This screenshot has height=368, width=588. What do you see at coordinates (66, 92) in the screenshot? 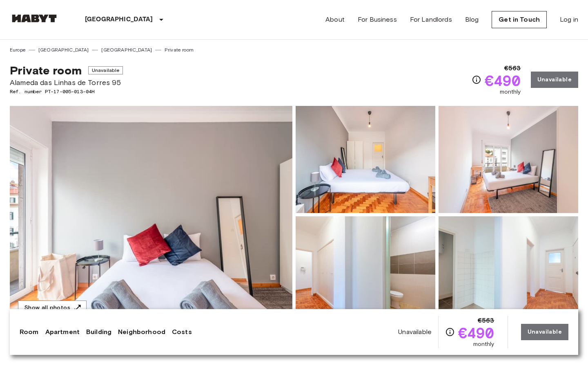
I see `span: Ref. number PT-17-005-013-04H` at bounding box center [66, 92].